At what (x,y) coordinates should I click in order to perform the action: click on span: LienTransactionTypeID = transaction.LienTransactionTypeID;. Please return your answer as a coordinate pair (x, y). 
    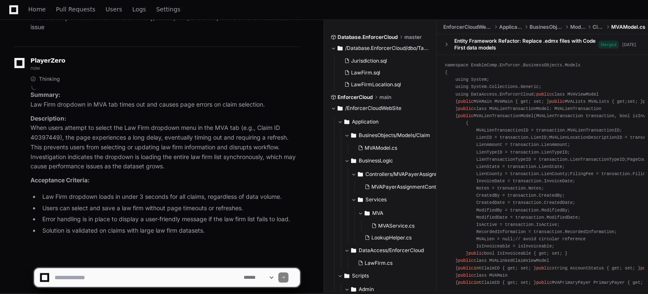
    Looking at the image, I should click on (552, 160).